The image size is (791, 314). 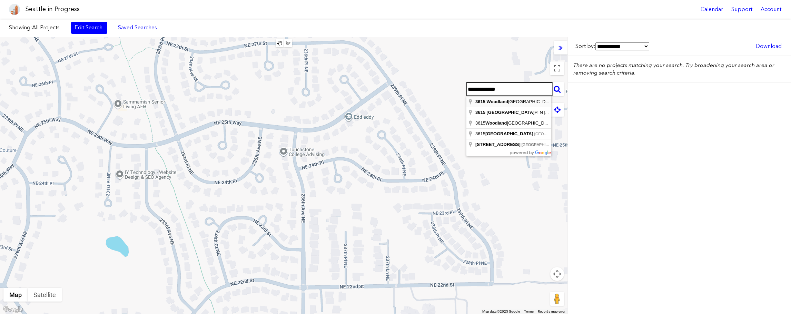 I want to click on a: Terms, so click(x=529, y=311).